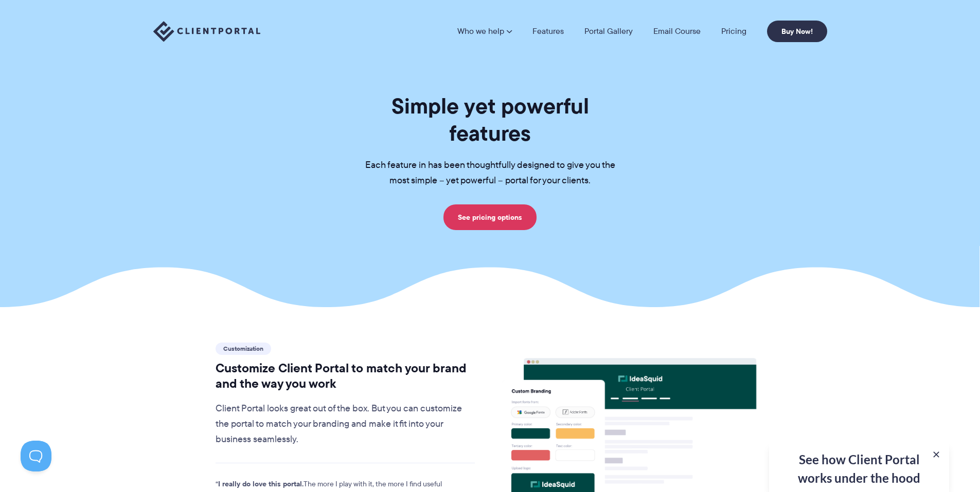  Describe the element at coordinates (244, 349) in the screenshot. I see `span: Customization` at that location.